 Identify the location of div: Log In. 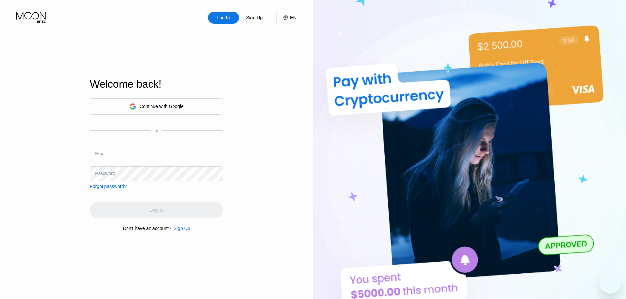
(223, 18).